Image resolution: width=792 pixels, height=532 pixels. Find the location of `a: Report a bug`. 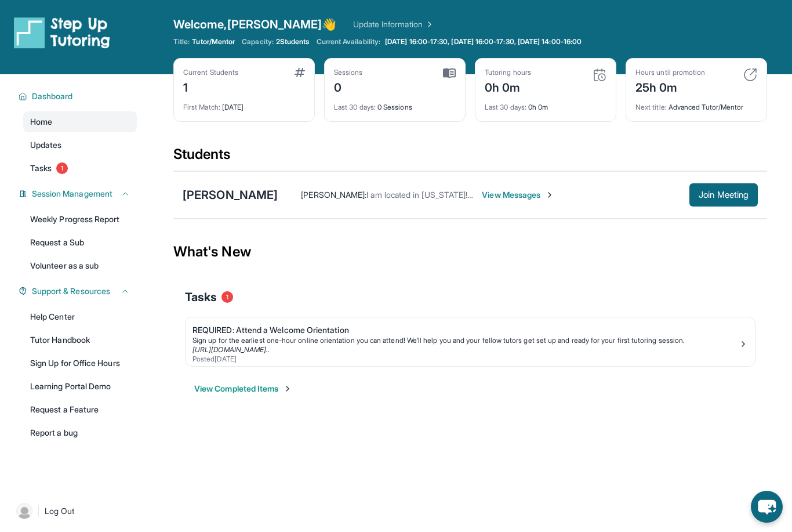

a: Report a bug is located at coordinates (80, 433).